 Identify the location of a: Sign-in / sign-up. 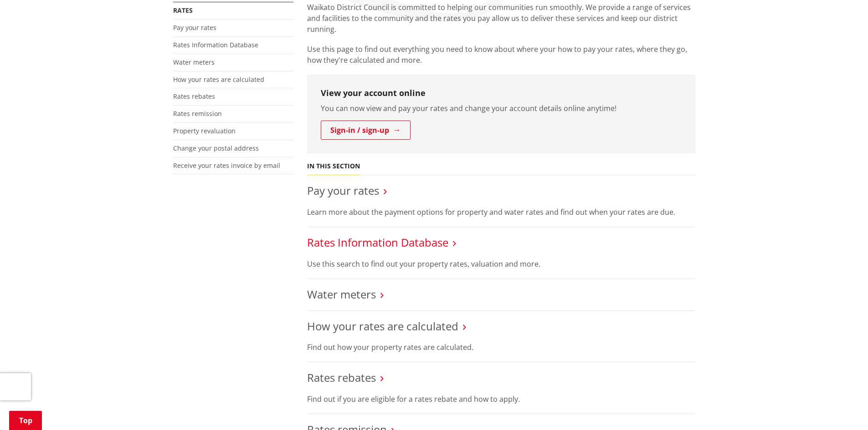
(365, 130).